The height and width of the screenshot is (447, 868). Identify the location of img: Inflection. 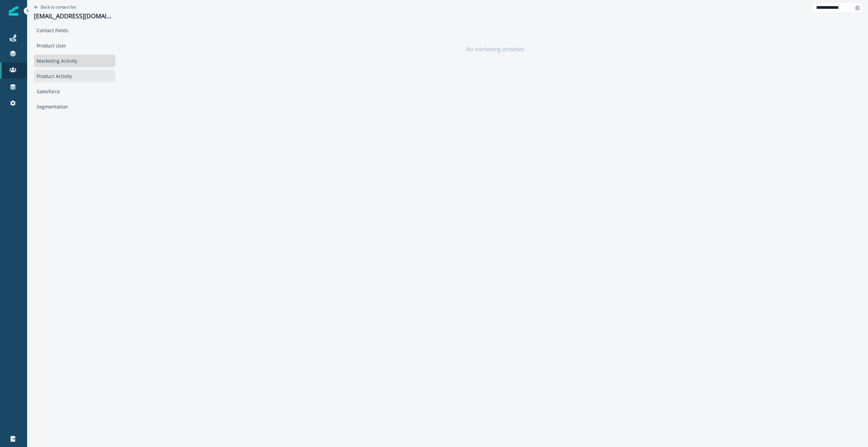
(13, 11).